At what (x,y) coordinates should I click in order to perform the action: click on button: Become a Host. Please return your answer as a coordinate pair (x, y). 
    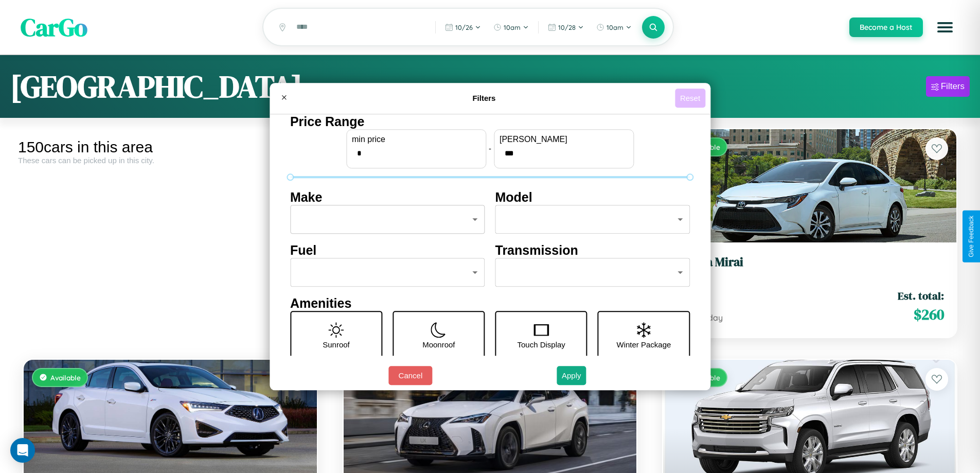
    Looking at the image, I should click on (886, 27).